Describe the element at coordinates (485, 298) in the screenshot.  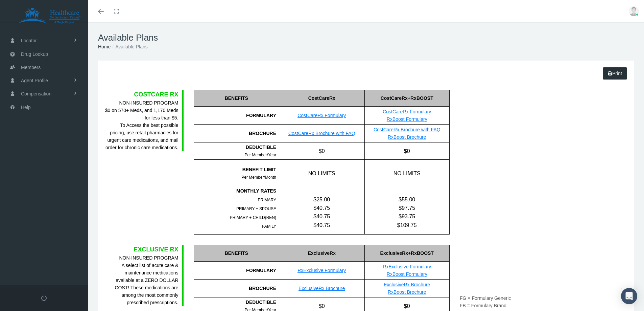
I see `span: FG = Formulary Generic` at that location.